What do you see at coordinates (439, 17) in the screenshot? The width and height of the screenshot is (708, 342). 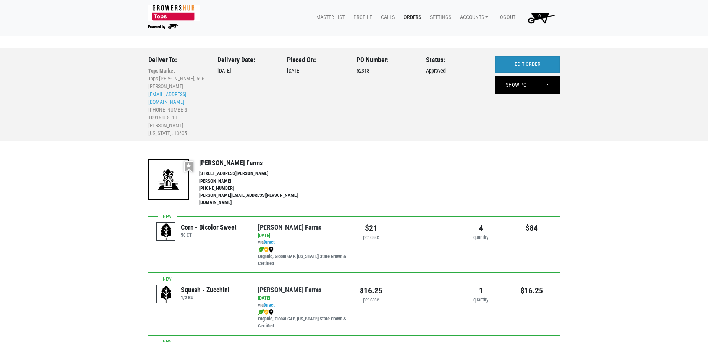 I see `a: Settings` at bounding box center [439, 17].